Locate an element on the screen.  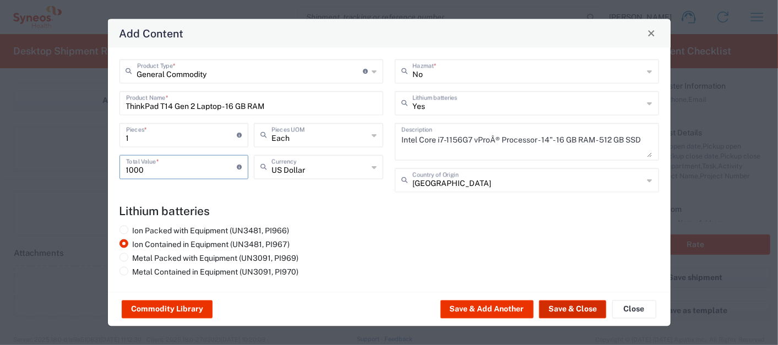
label: Metal Packed with Equipment (UN3091, PI969) is located at coordinates (209, 258).